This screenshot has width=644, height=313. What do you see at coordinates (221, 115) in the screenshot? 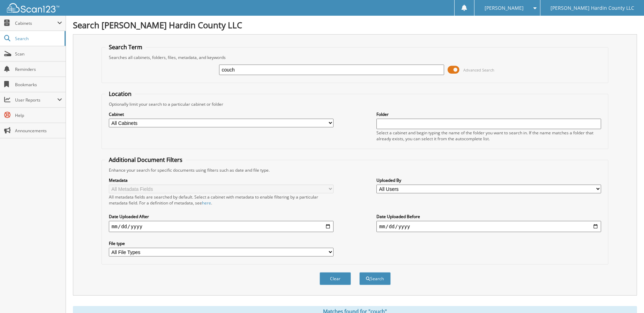
I see `label: Cabinet` at bounding box center [221, 115].